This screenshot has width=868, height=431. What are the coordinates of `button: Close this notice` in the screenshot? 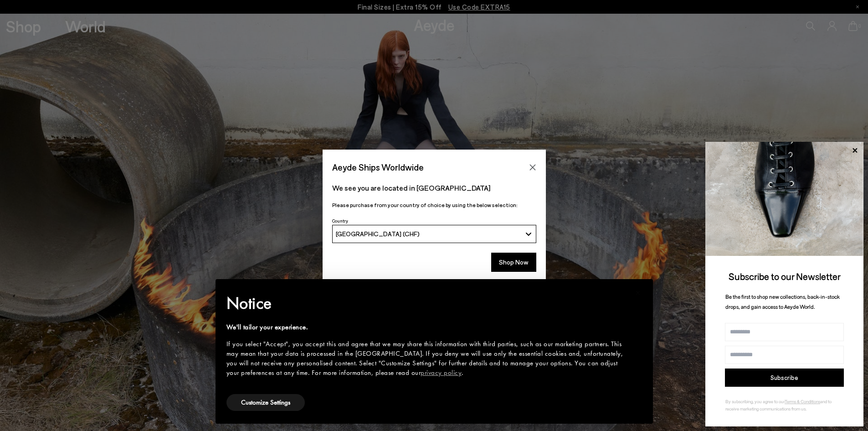 It's located at (639, 293).